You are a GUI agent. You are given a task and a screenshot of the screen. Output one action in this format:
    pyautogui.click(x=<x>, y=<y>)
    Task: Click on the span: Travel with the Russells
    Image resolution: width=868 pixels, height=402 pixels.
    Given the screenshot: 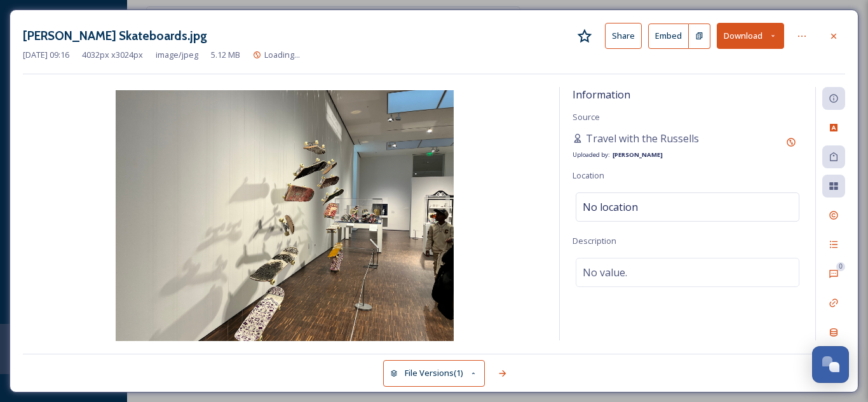 What is the action you would take?
    pyautogui.click(x=642, y=139)
    